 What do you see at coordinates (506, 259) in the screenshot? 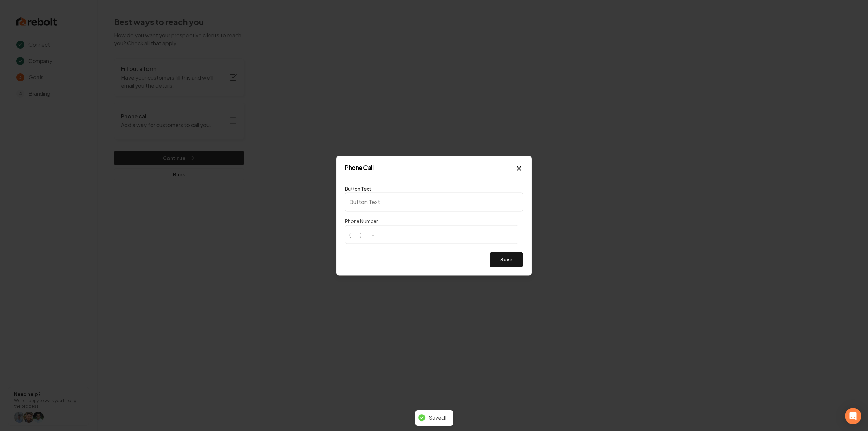
I see `button: Save` at bounding box center [506, 259].